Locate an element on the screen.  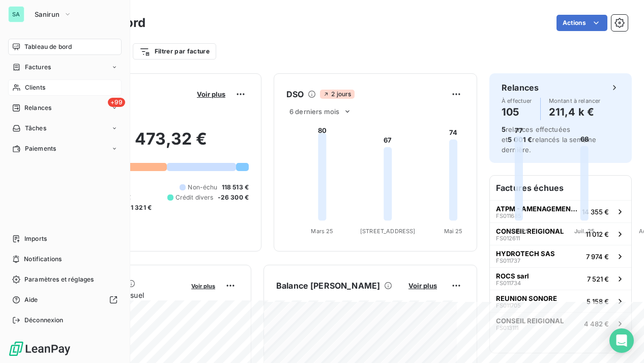
span: Aide is located at coordinates (31, 300).